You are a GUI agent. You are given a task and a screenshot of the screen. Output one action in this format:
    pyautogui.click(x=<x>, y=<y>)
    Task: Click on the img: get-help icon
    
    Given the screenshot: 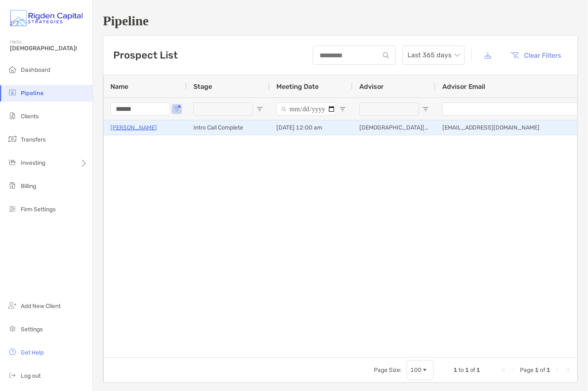 What is the action you would take?
    pyautogui.click(x=12, y=352)
    